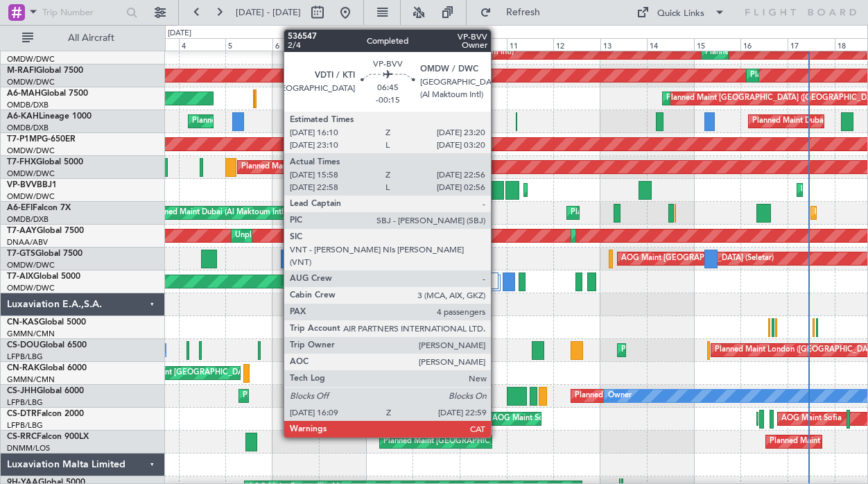 This screenshot has width=868, height=484. What do you see at coordinates (24, 140) in the screenshot?
I see `span: T7-P1MP` at bounding box center [24, 140].